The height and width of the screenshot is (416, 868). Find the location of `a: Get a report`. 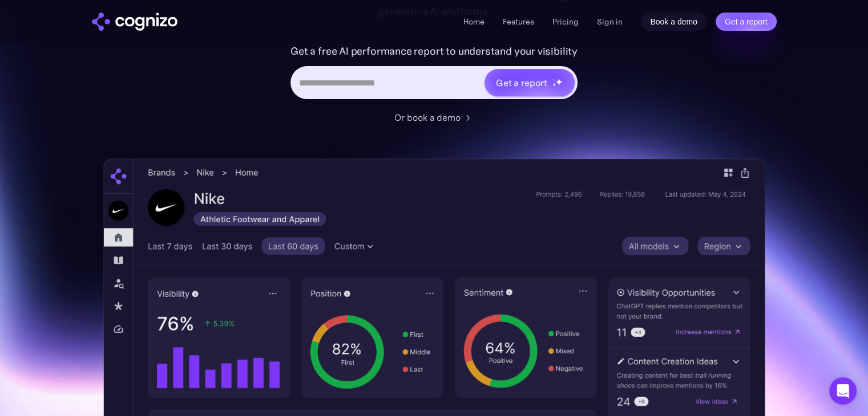

a: Get a report is located at coordinates (747, 21).